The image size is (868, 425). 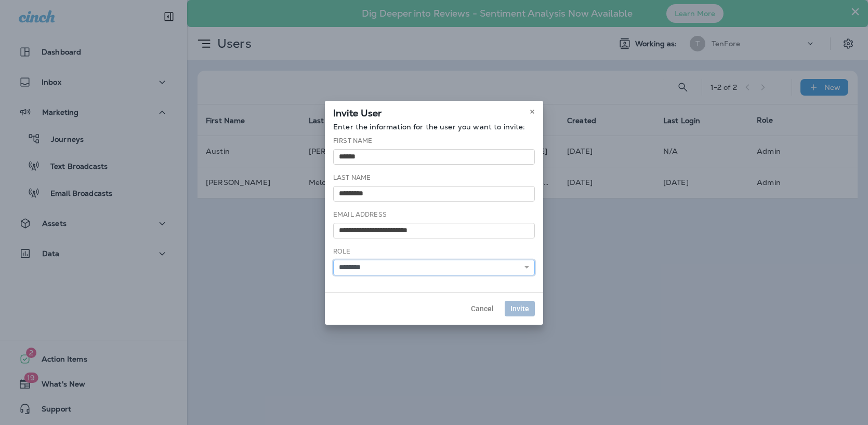 I want to click on span: Invite, so click(x=520, y=309).